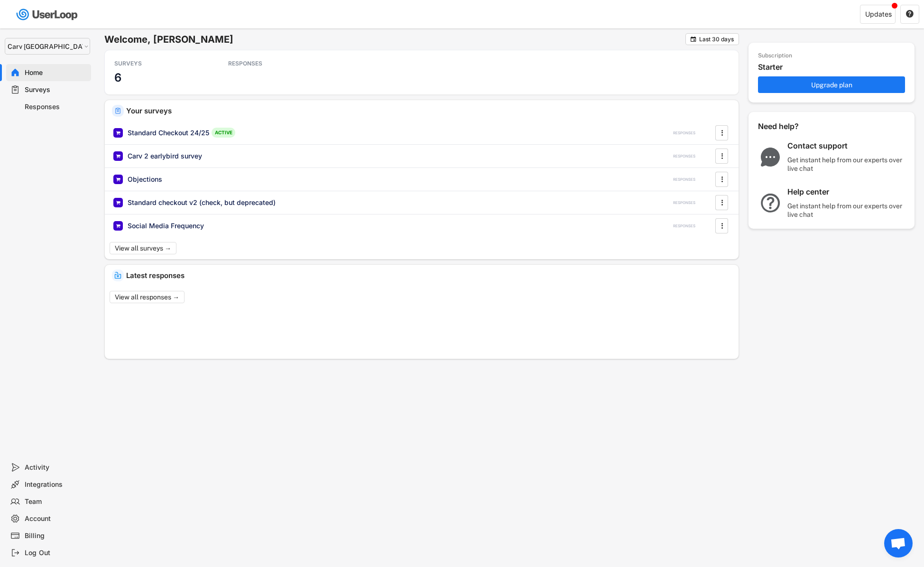  I want to click on div: Activity, so click(56, 468).